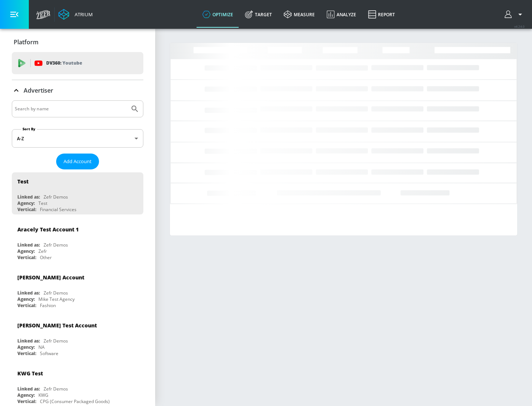 This screenshot has width=532, height=406. What do you see at coordinates (48, 229) in the screenshot?
I see `div: Aracely Test Account 1` at bounding box center [48, 229].